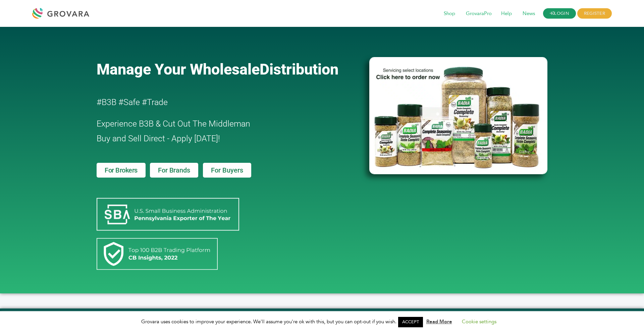 The image size is (644, 333). What do you see at coordinates (322, 322) in the screenshot?
I see `span: Grovara uses cookies to improve your experience. We'll assume you're ok with this, but you can op...` at bounding box center [322, 322].